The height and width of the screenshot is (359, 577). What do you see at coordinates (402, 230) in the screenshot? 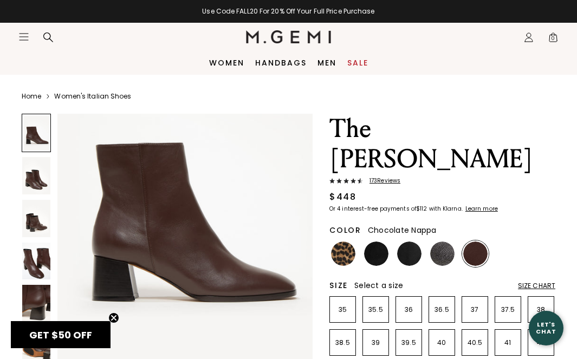
I see `span: Chocolate Nappa` at bounding box center [402, 230].